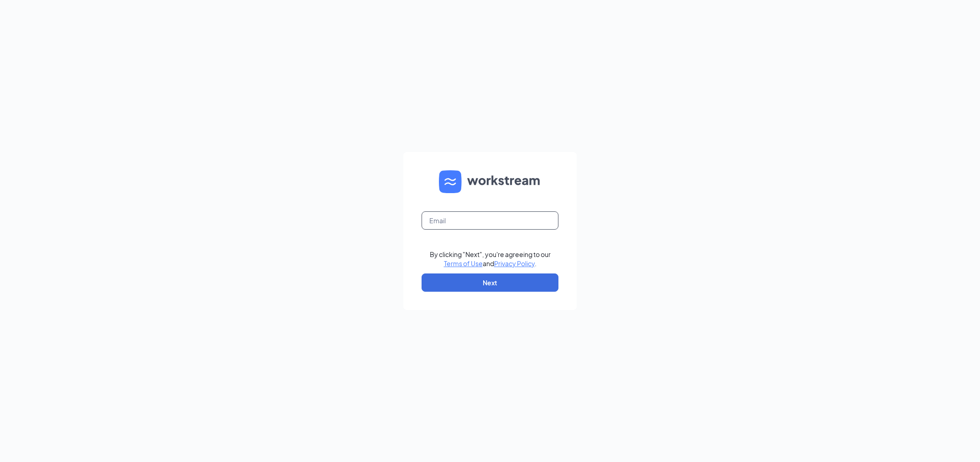 The image size is (980, 462). Describe the element at coordinates (490, 182) in the screenshot. I see `img: WS logo and Workstream text` at that location.